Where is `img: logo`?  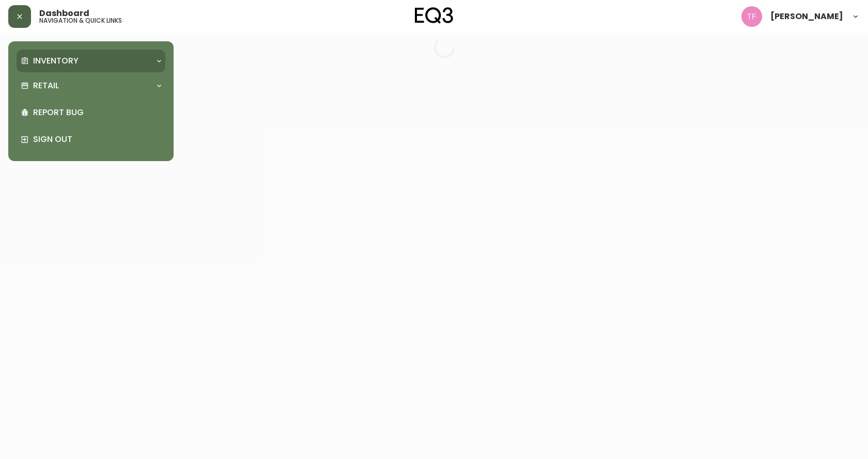 img: logo is located at coordinates (434, 16).